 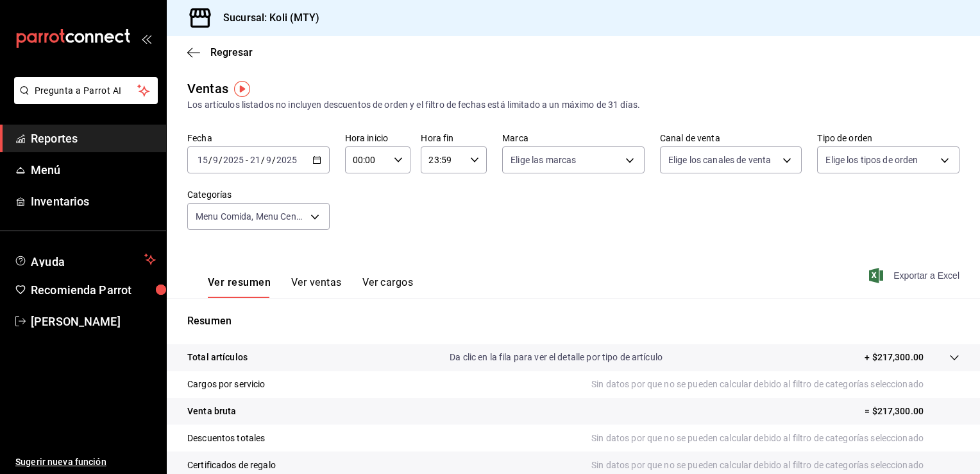 I want to click on button: Regresar, so click(x=220, y=52).